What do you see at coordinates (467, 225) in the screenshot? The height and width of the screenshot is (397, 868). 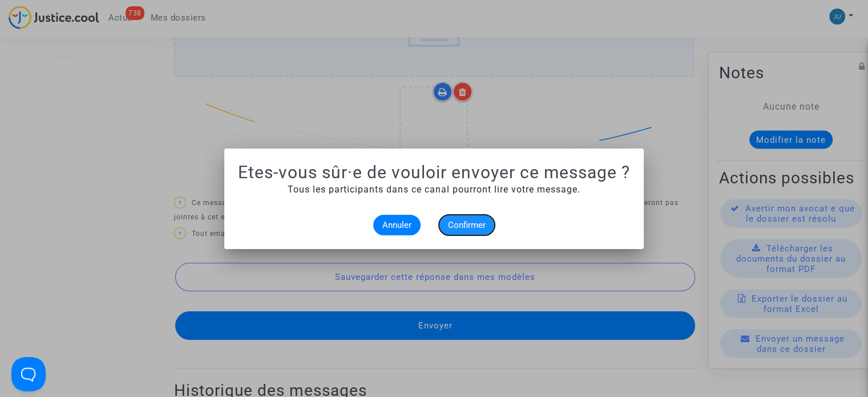 I see `button: Confirmer` at bounding box center [467, 225].